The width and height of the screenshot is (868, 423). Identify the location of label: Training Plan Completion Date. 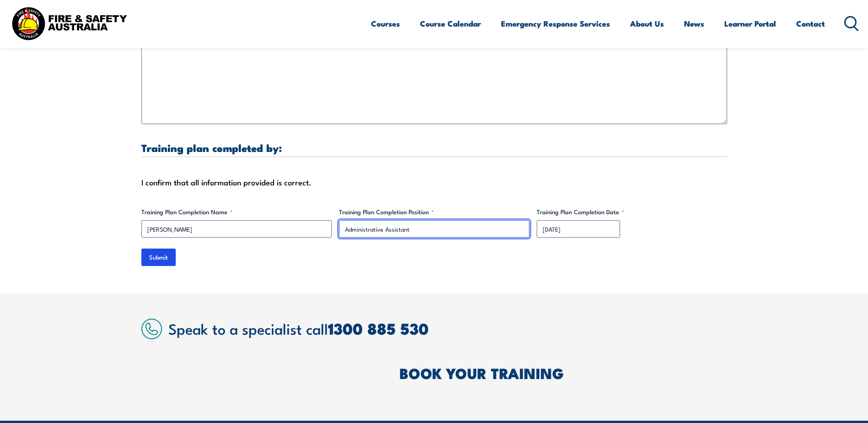
(632, 212).